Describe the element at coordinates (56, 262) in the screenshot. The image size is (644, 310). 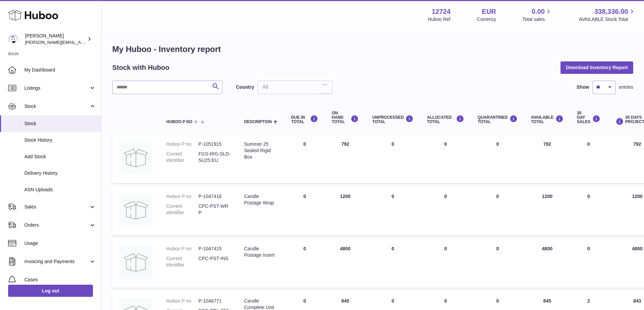
I see `span: Invoicing and Payments` at that location.